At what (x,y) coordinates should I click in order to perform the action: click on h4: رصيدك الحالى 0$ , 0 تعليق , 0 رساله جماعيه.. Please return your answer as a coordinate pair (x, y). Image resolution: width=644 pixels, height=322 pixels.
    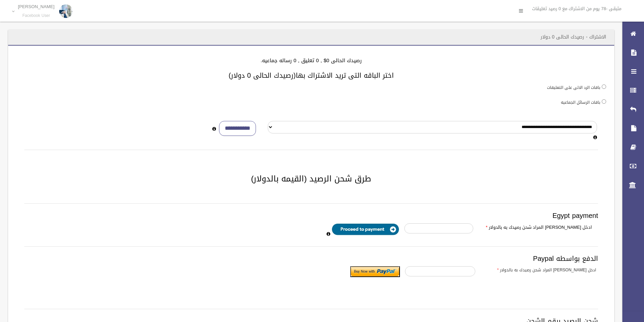
    Looking at the image, I should click on (311, 61).